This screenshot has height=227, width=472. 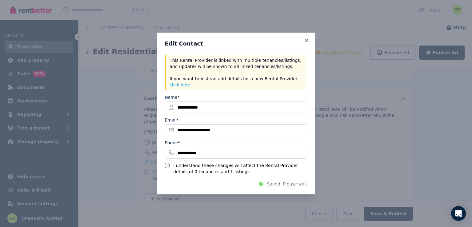 I want to click on label: Phone*, so click(x=172, y=142).